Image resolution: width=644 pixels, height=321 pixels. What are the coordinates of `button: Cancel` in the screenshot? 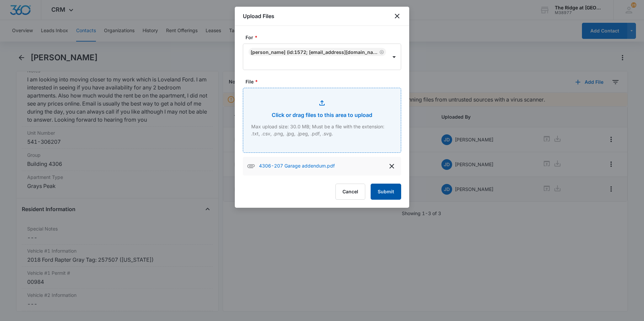 It's located at (350, 192).